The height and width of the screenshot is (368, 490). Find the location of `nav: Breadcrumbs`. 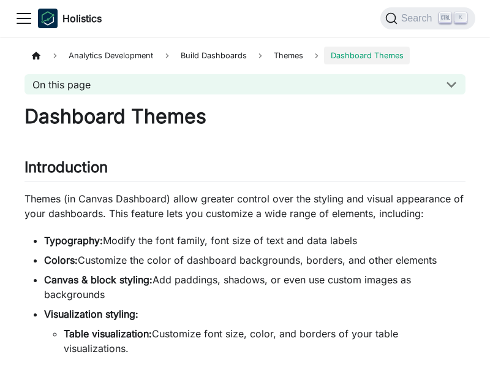

nav: Breadcrumbs is located at coordinates (245, 55).